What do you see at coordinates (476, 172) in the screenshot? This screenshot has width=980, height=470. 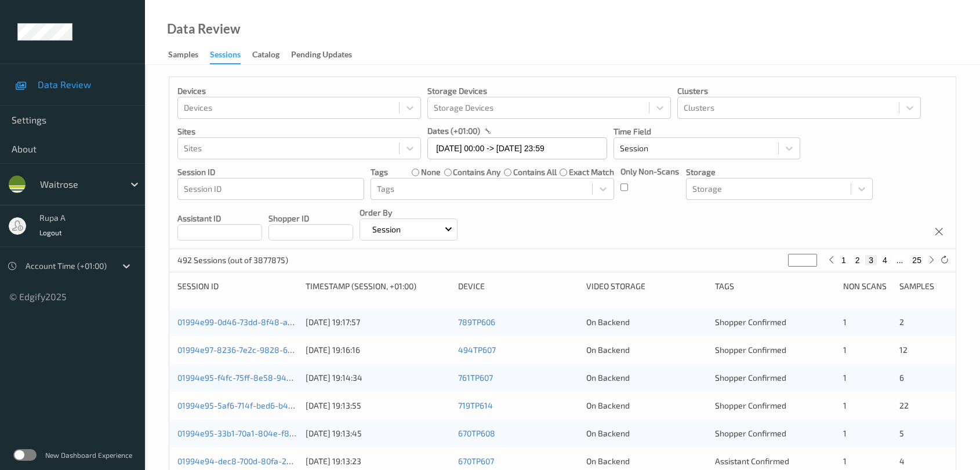 I see `label: contains any` at bounding box center [476, 172].